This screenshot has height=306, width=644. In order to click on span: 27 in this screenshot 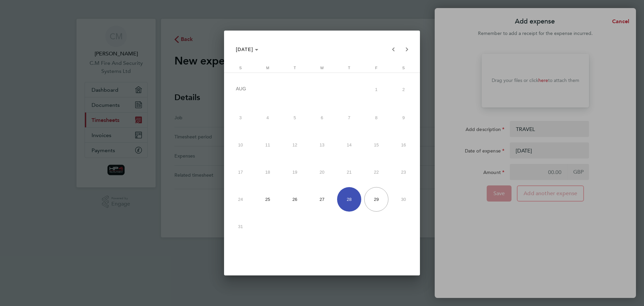, I will do `click(322, 199)`.